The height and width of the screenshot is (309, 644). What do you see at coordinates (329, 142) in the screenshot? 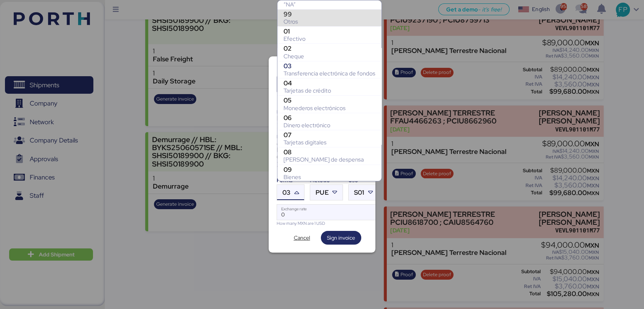
I see `div: Tarjetas digitales` at bounding box center [329, 142].